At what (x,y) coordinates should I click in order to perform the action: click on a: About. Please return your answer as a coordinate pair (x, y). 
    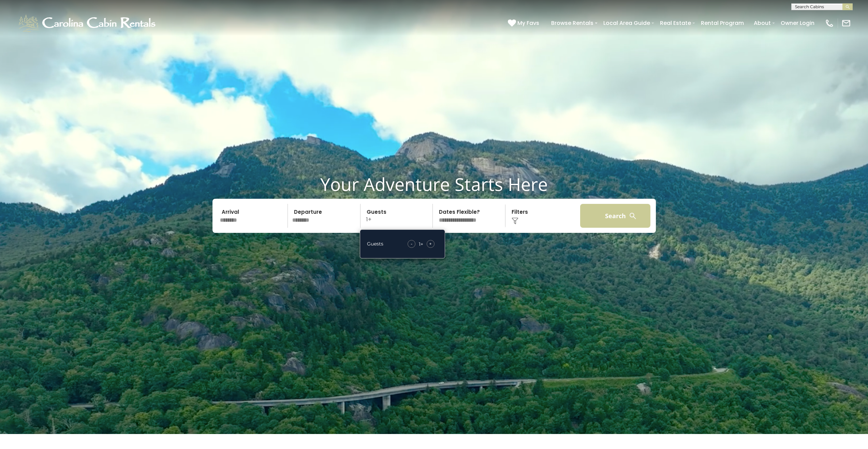
    Looking at the image, I should click on (762, 23).